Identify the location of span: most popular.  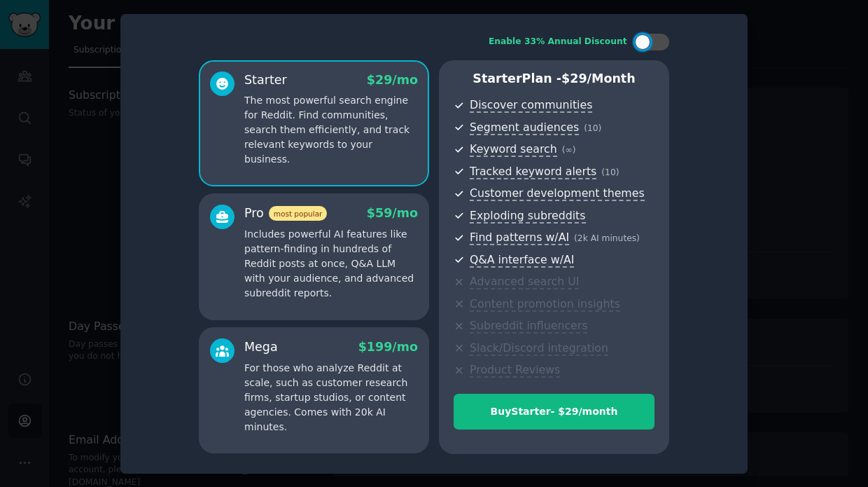
(299, 213).